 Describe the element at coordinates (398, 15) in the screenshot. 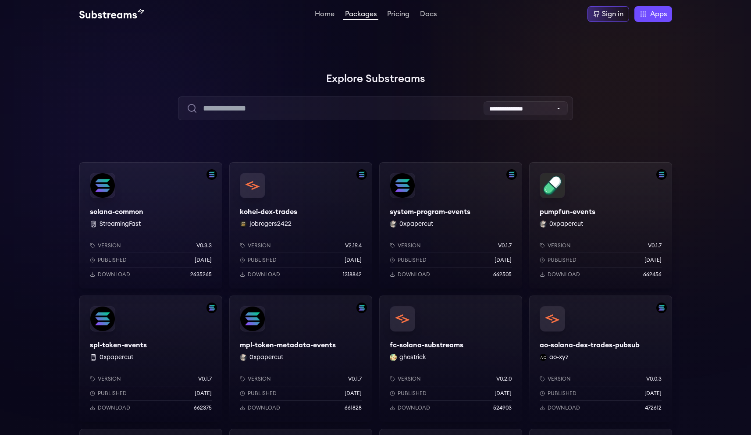

I see `a: Pricing` at that location.